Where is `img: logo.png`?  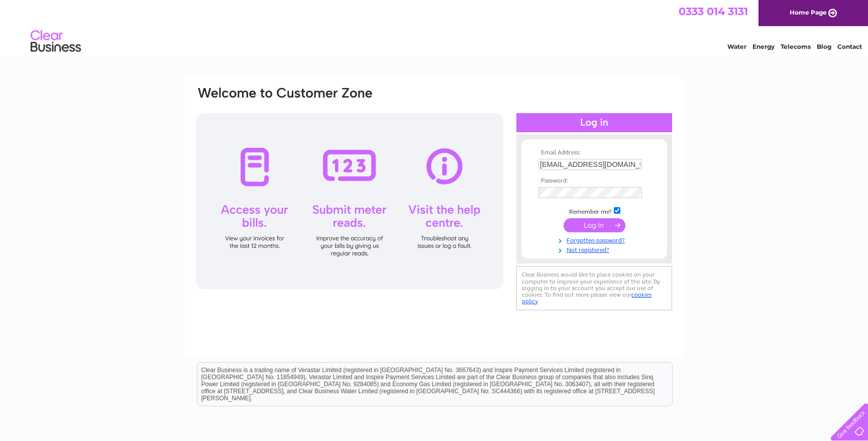 img: logo.png is located at coordinates (56, 41).